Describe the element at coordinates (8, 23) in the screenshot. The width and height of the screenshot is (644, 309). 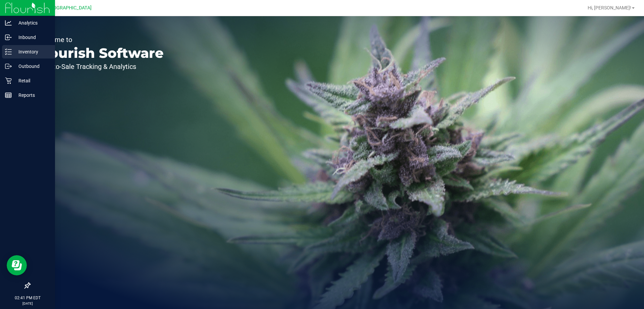
I see `inline-svg: Analytics` at that location.